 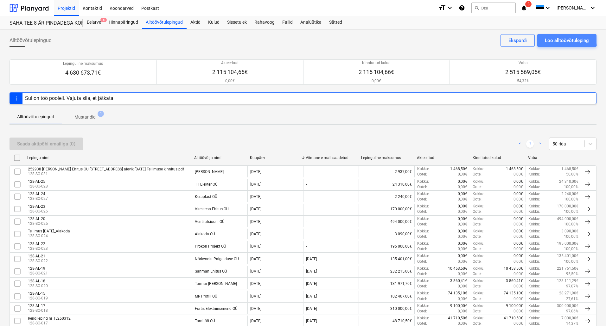 I want to click on div: 135 401,00€, so click(x=386, y=259).